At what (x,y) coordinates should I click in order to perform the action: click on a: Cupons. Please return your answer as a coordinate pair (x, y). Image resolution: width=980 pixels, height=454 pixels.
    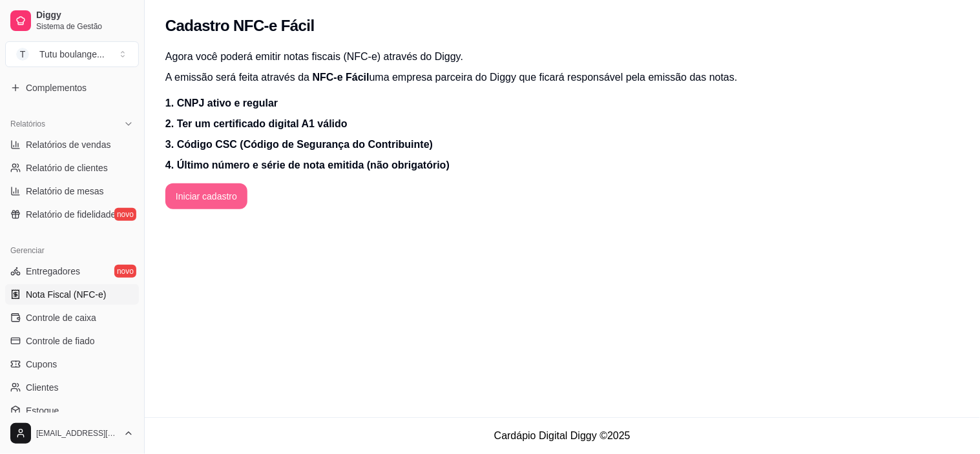
    Looking at the image, I should click on (72, 364).